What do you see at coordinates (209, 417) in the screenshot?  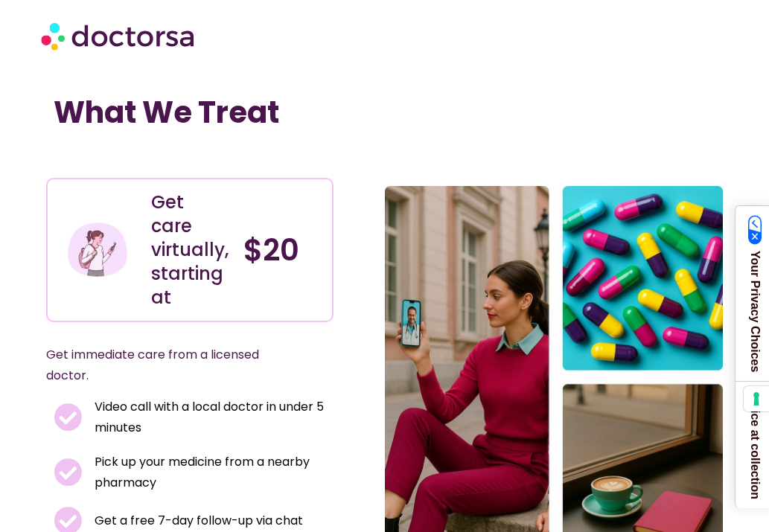 I see `span: Video call with a local doctor in under 5 minutes` at bounding box center [209, 417].